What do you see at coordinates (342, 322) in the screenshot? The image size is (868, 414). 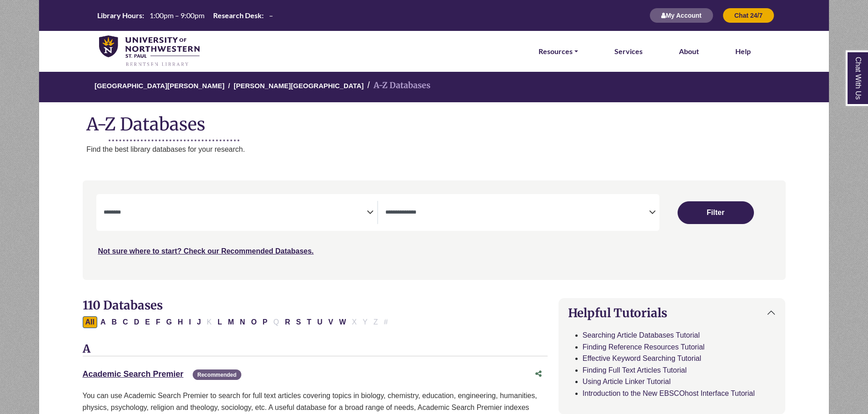 I see `button: Filter Results W` at bounding box center [342, 322].